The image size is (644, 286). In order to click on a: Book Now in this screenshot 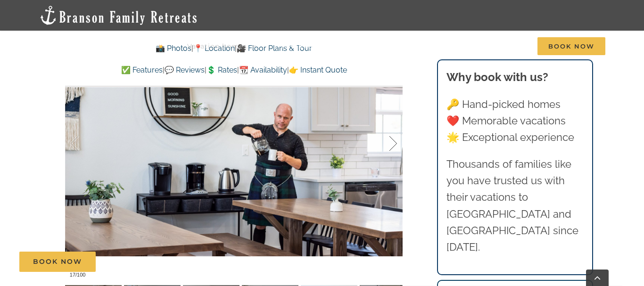, I will do `click(58, 261)`.